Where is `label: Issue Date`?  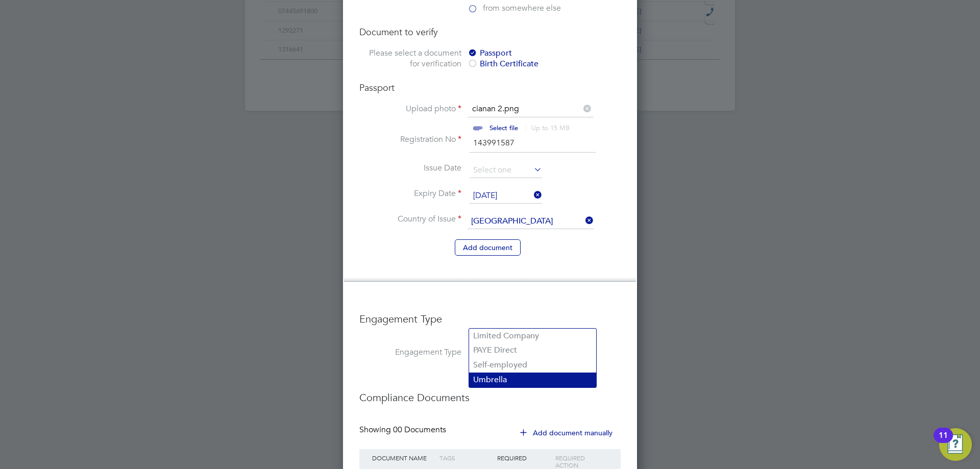
label: Issue Date is located at coordinates (410, 168).